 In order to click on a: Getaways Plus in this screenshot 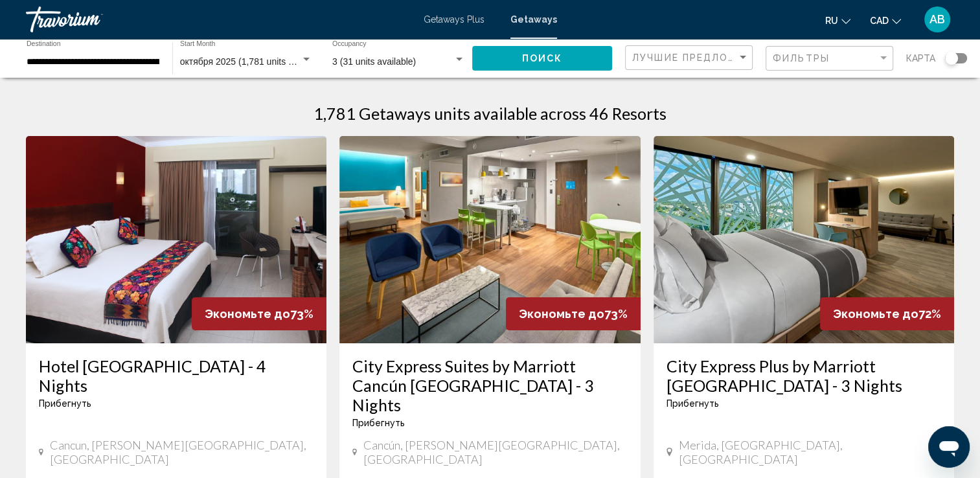, I will do `click(454, 20)`.